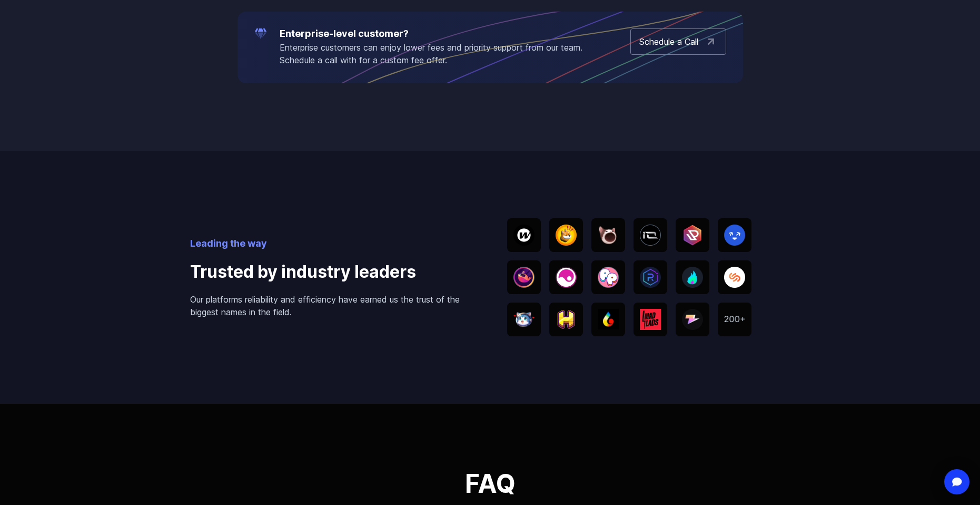  Describe the element at coordinates (650, 319) in the screenshot. I see `img: MadLads` at that location.